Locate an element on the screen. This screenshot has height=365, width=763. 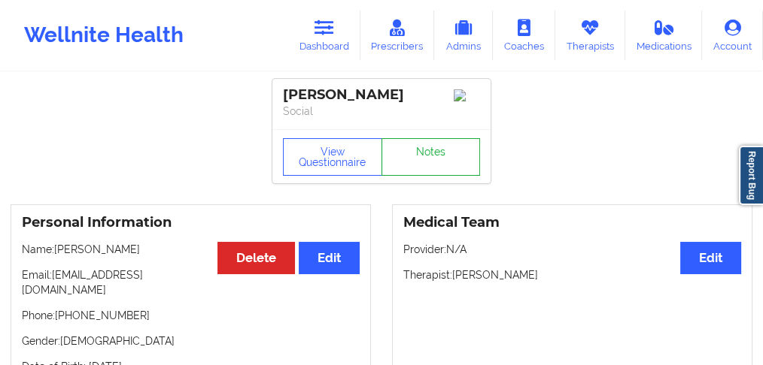
a: Prescribers is located at coordinates (397, 35).